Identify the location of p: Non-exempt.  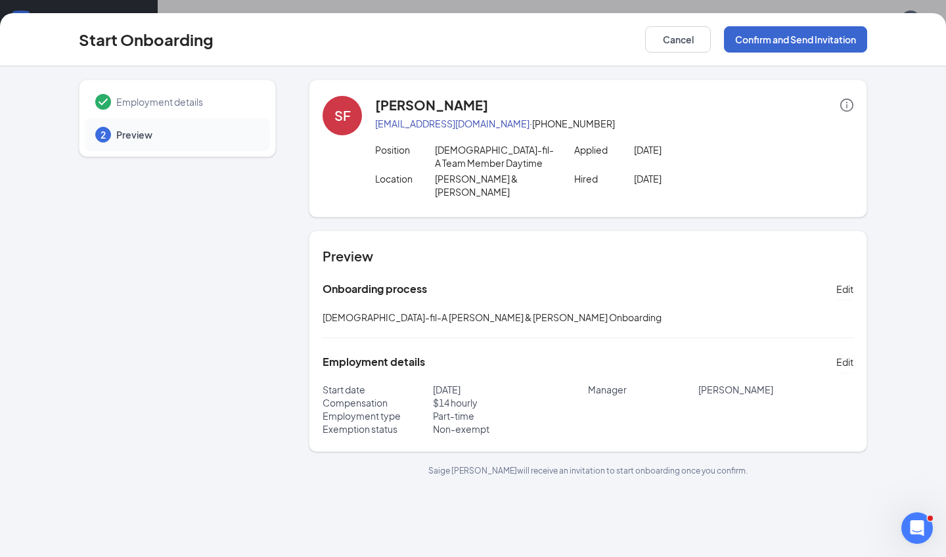
(511, 429).